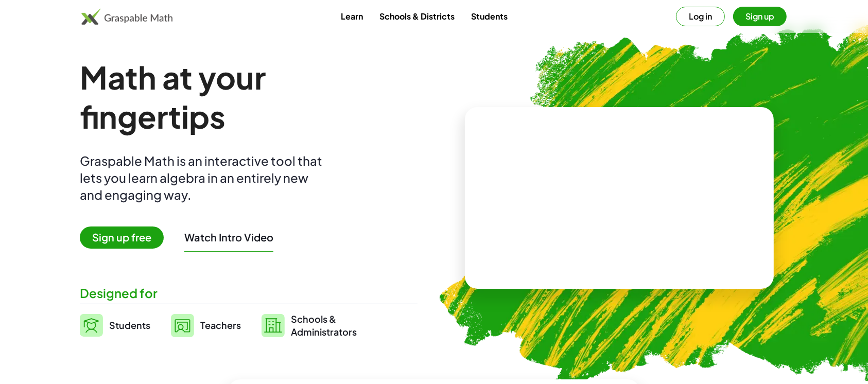  What do you see at coordinates (249, 293) in the screenshot?
I see `div: Designed for` at bounding box center [249, 293].